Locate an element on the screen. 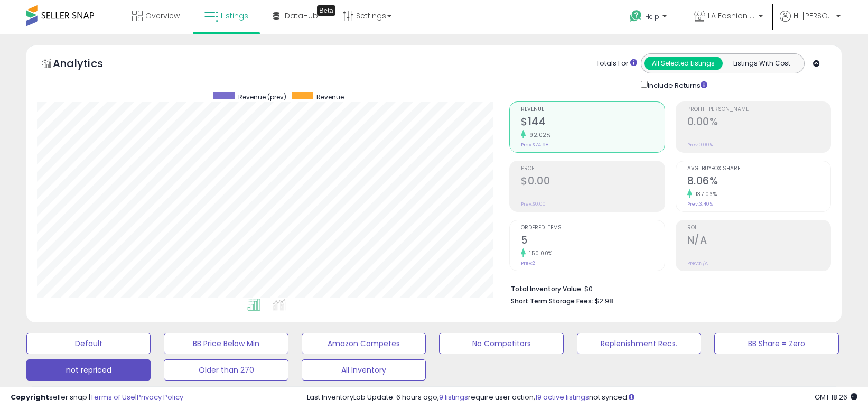 Image resolution: width=868 pixels, height=408 pixels. b: Total Inventory Value: is located at coordinates (546, 288).